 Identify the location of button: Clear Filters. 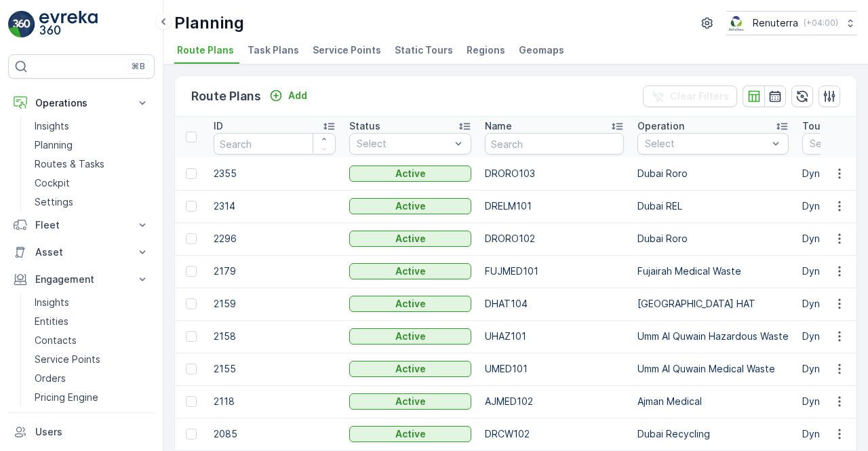
(689, 96).